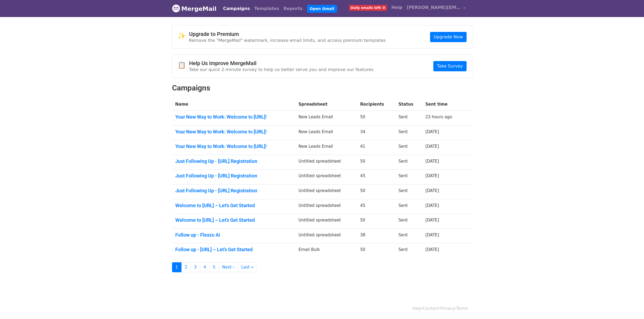 The width and height of the screenshot is (644, 319). What do you see at coordinates (176, 8) in the screenshot?
I see `img: MergeMail logo` at bounding box center [176, 8].